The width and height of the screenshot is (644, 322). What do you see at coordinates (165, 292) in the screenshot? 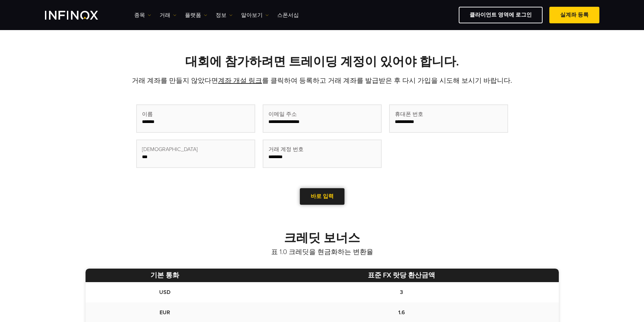
I see `td: USD` at bounding box center [165, 292].